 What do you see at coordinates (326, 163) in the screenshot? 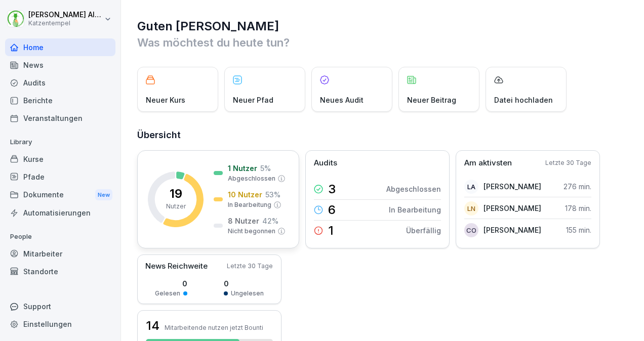
I see `p: Audits` at bounding box center [326, 163].